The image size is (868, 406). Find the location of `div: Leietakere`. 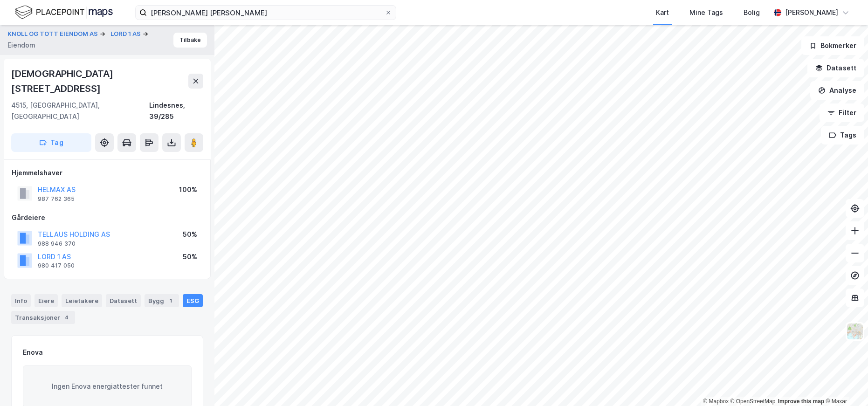

div: Leietakere is located at coordinates (82, 301).